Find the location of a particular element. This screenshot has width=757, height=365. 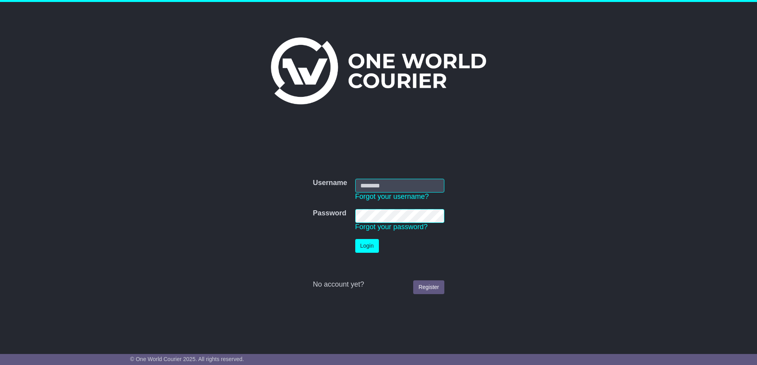

label: Username is located at coordinates (329, 183).